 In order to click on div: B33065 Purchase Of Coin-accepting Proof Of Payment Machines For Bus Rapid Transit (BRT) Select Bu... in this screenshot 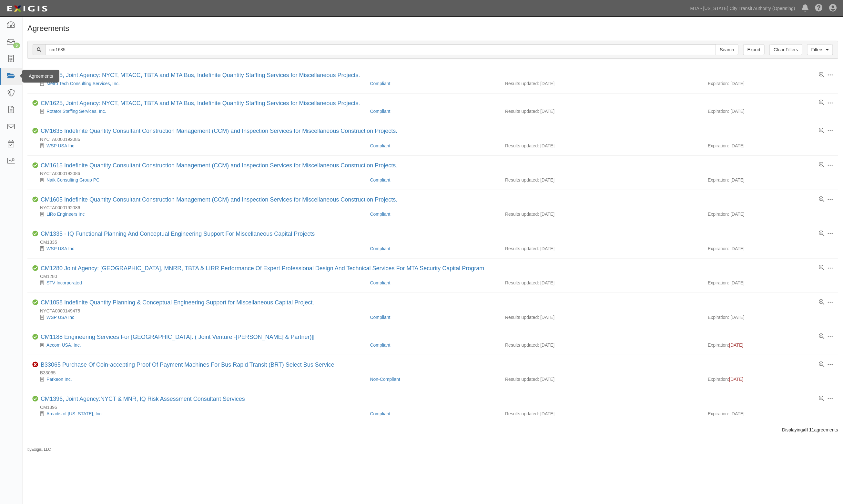, I will do `click(187, 365)`.